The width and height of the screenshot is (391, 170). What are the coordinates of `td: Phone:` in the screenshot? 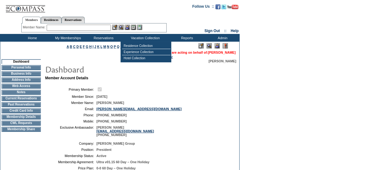 It's located at (71, 115).